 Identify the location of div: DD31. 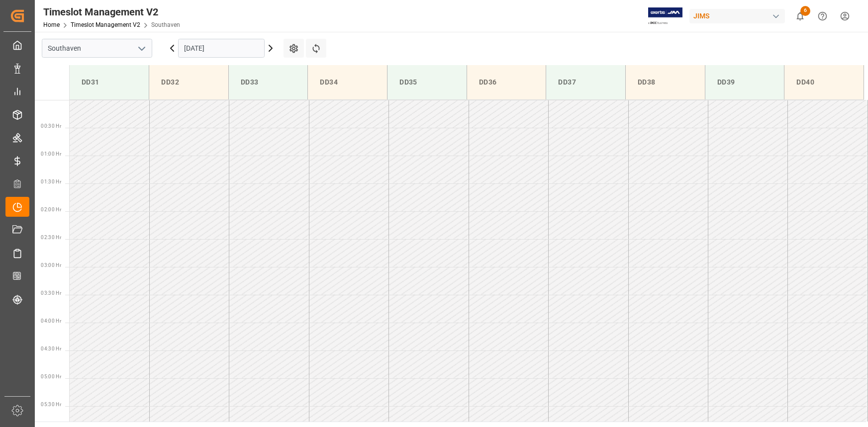
(109, 82).